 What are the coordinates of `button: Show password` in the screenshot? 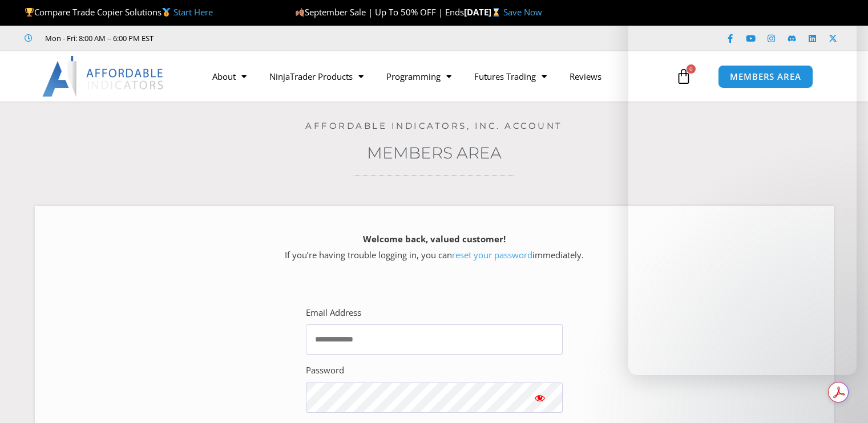 It's located at (540, 398).